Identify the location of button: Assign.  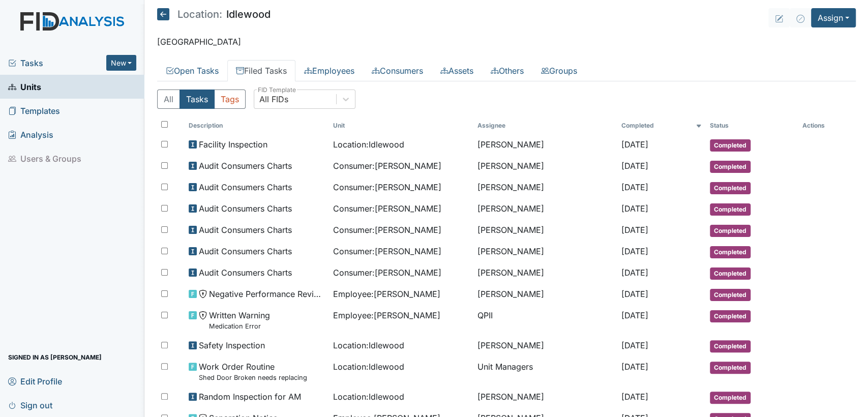
(833, 18).